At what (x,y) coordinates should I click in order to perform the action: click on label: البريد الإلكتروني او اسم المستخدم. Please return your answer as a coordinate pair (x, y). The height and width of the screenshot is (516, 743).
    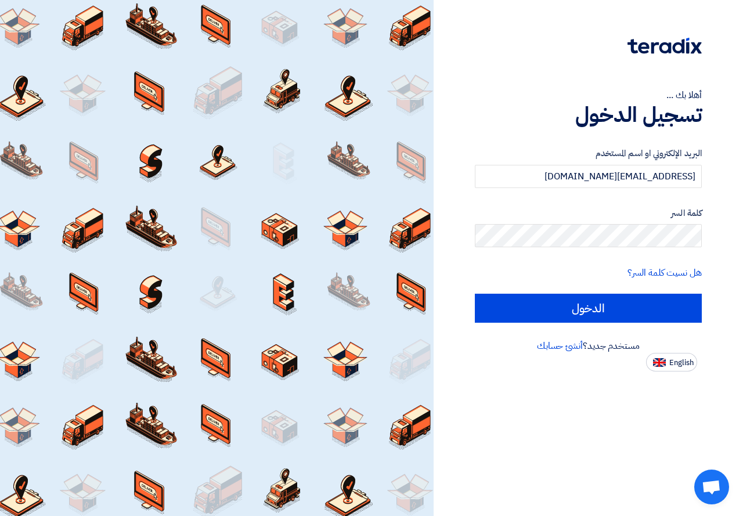
    Looking at the image, I should click on (588, 153).